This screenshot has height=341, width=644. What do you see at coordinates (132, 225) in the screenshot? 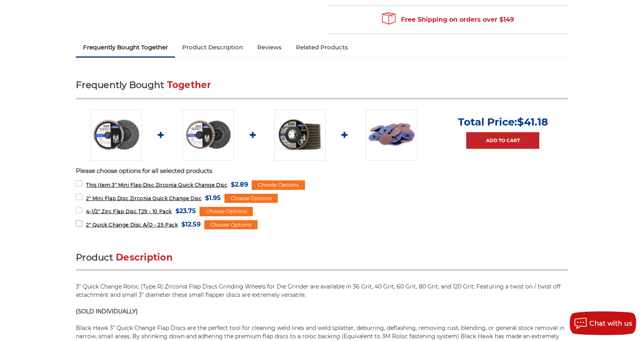
I see `span: 2" Quick Change Disc A/O - 25 Pack` at bounding box center [132, 225].